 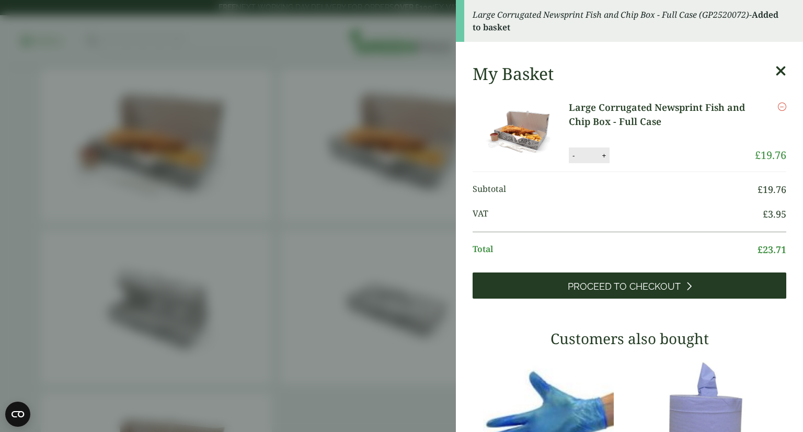 I want to click on span: Total, so click(x=615, y=249).